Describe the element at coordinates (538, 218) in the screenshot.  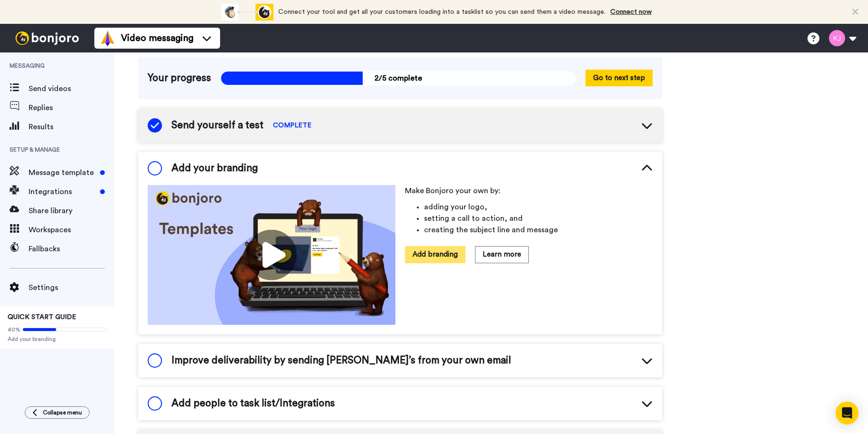
I see `li: setting a call to action, and` at that location.